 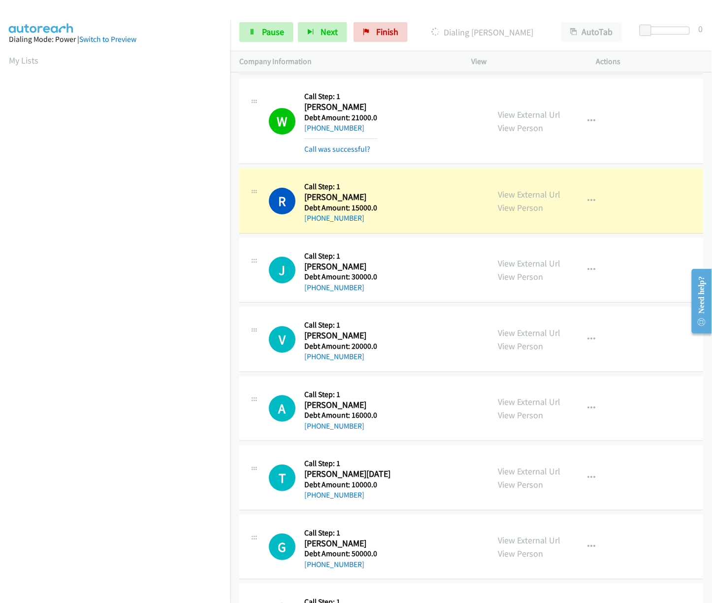 I want to click on h1: T, so click(x=282, y=478).